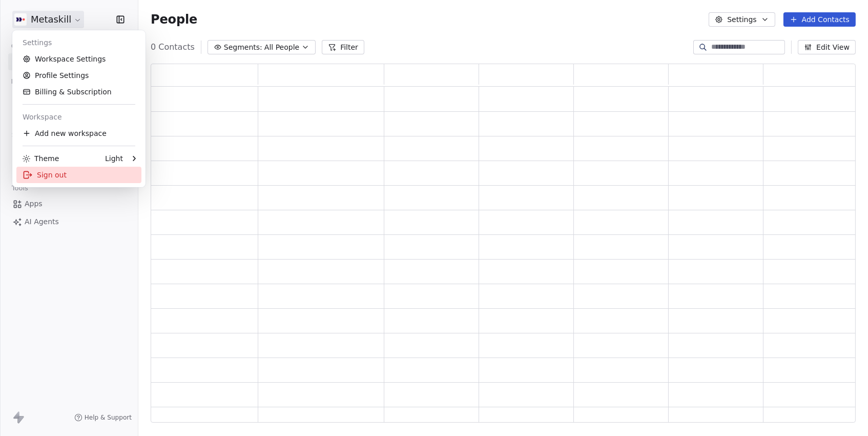 The width and height of the screenshot is (868, 436). What do you see at coordinates (79, 75) in the screenshot?
I see `a: Profile Settings` at bounding box center [79, 75].